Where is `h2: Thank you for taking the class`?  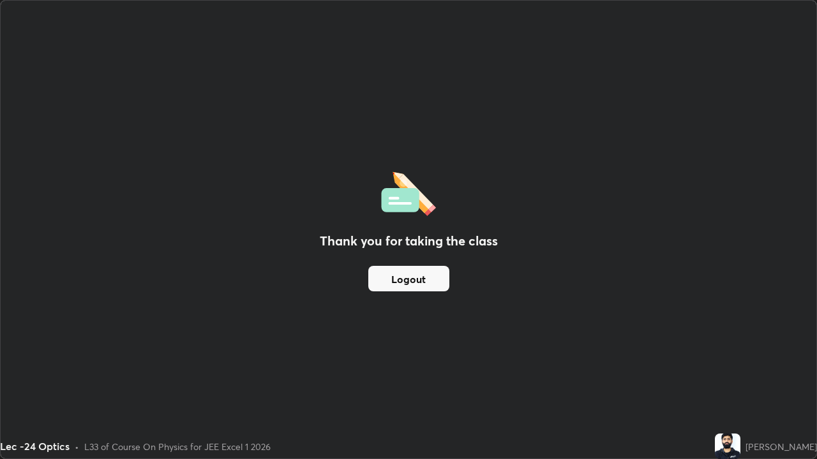
h2: Thank you for taking the class is located at coordinates (408, 241).